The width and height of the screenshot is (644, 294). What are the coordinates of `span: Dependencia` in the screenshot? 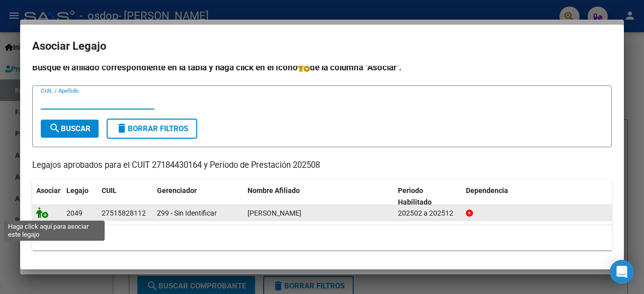 It's located at (487, 191).